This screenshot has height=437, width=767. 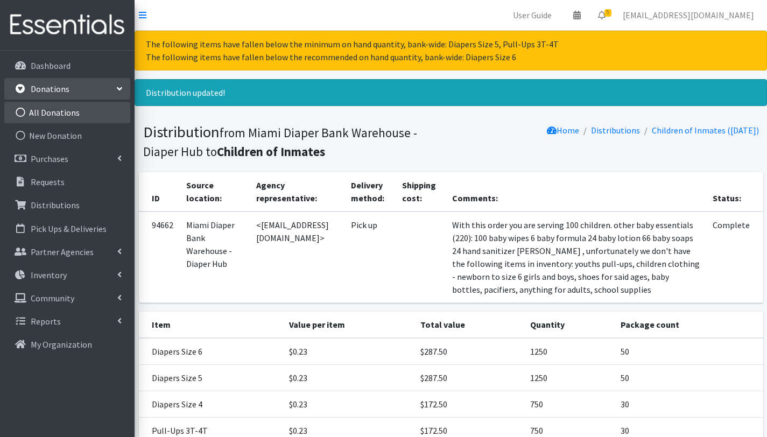 What do you see at coordinates (67, 66) in the screenshot?
I see `a: Dashboard` at bounding box center [67, 66].